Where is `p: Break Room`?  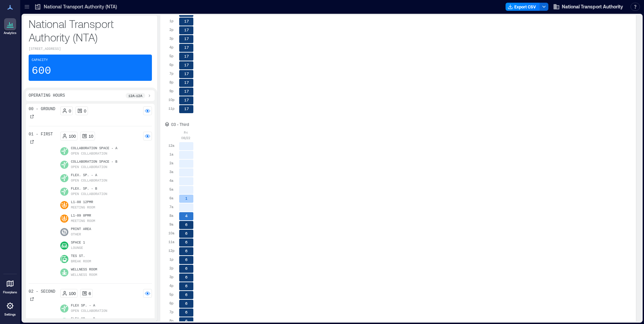 p: Break Room is located at coordinates (81, 262).